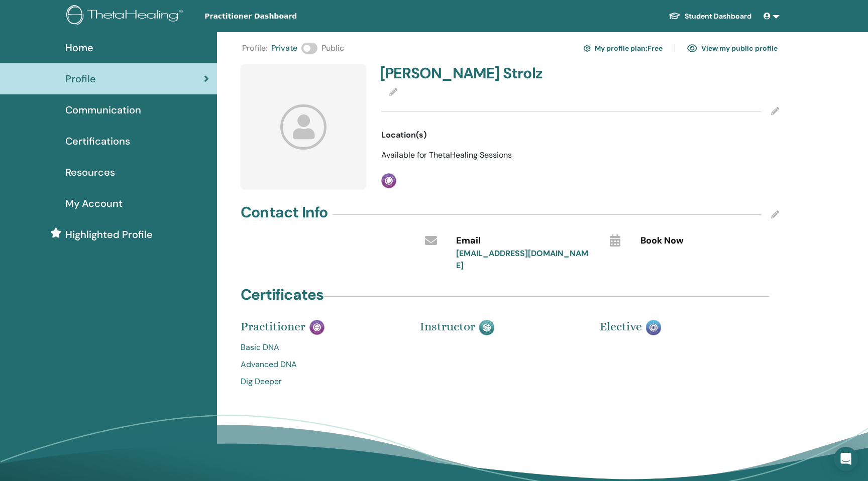 The image size is (868, 481). Describe the element at coordinates (709, 16) in the screenshot. I see `a: Student Dashboard` at that location.